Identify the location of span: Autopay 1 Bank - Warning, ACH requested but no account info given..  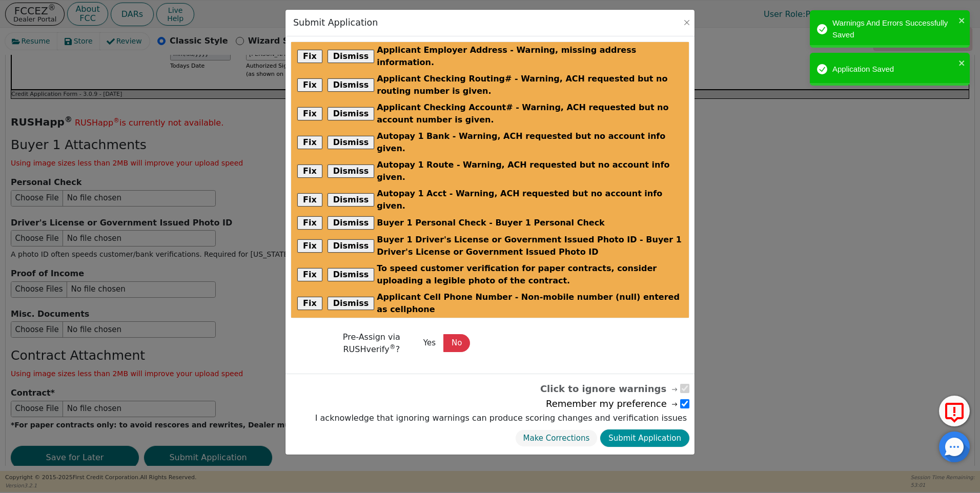
(530, 143).